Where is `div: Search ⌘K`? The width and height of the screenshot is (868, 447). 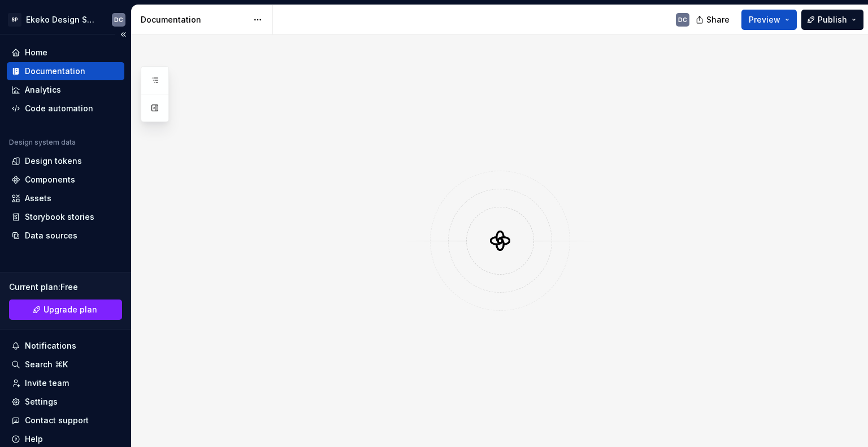 div: Search ⌘K is located at coordinates (46, 365).